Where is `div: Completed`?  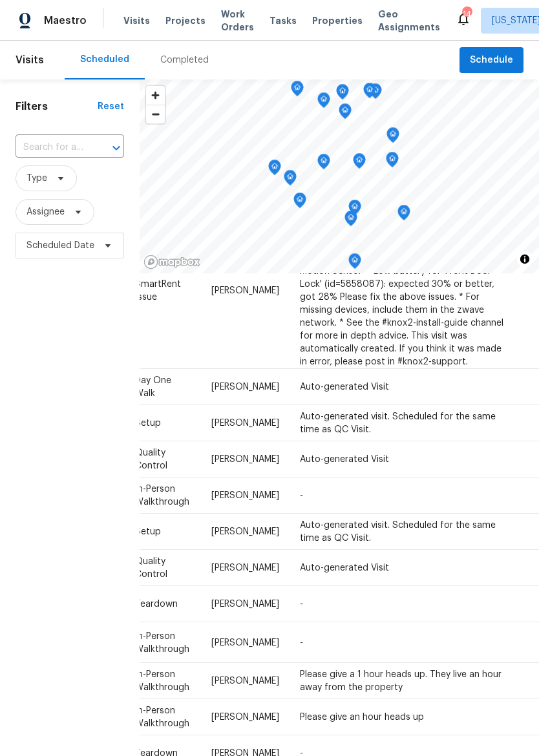 div: Completed is located at coordinates (184, 60).